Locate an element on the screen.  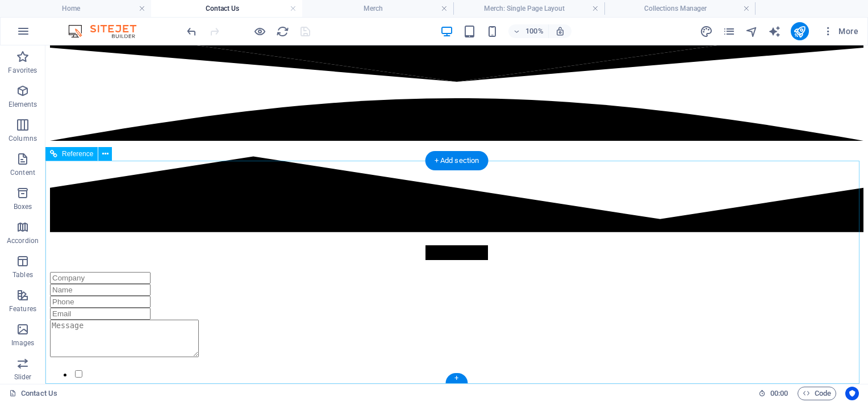
p: Tables is located at coordinates (23, 274).